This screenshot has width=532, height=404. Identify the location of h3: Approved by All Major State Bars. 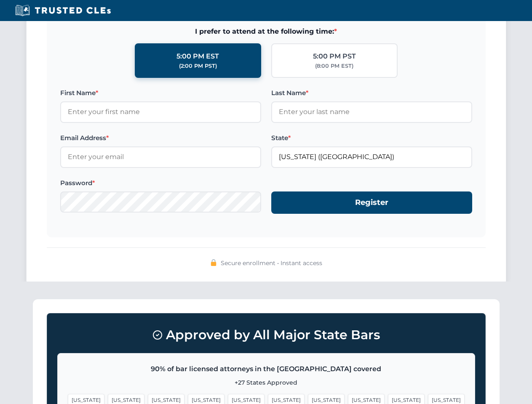
(266, 335).